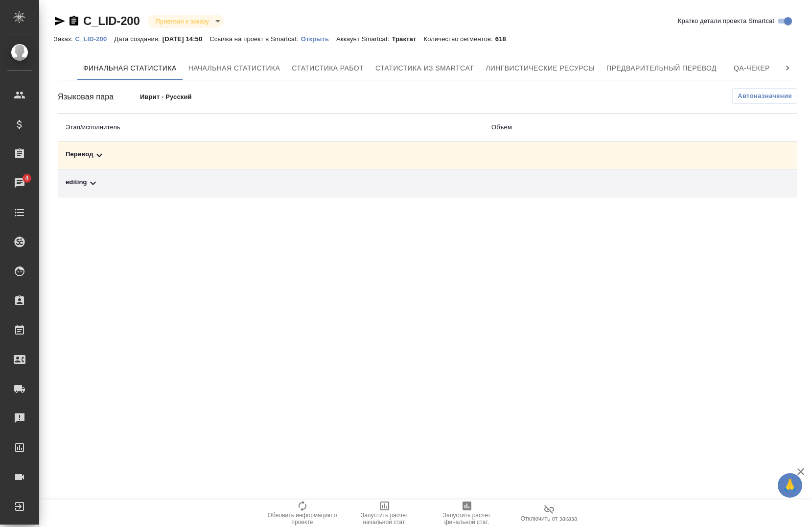  I want to click on button: Привязан к заказу, so click(182, 21).